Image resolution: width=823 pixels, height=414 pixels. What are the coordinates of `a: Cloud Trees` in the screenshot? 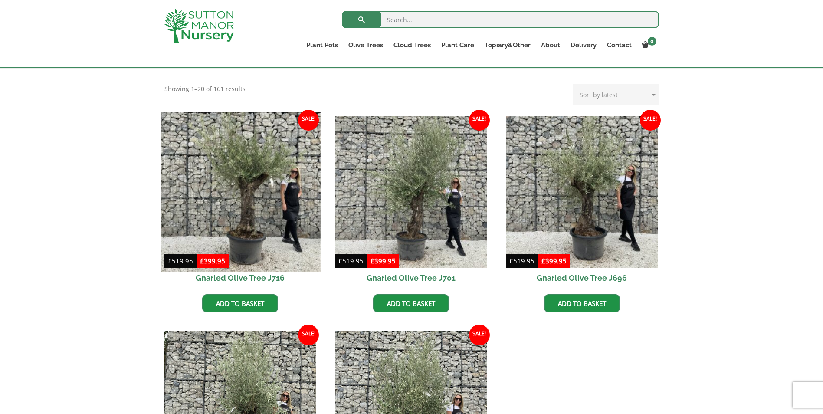 It's located at (412, 45).